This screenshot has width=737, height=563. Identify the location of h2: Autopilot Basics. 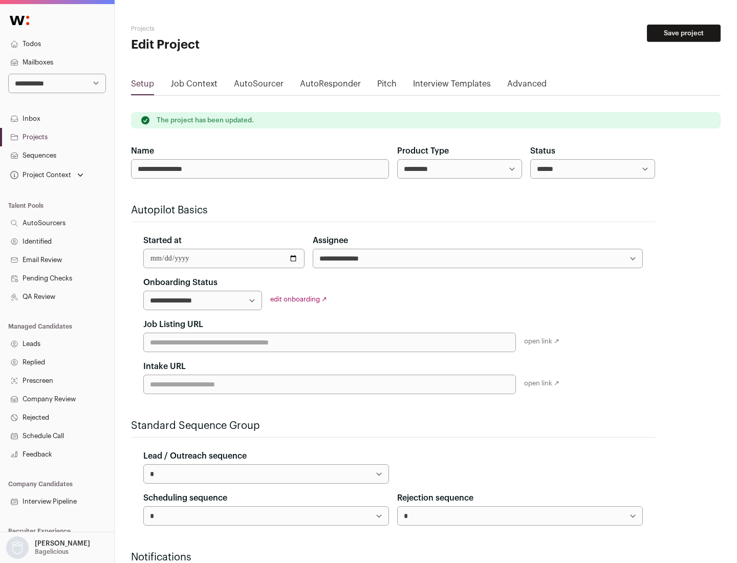
(393, 210).